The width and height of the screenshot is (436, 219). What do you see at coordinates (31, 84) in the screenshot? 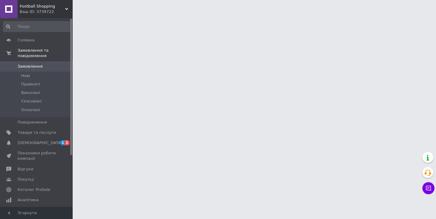
I see `span: Прийняті` at bounding box center [31, 84].